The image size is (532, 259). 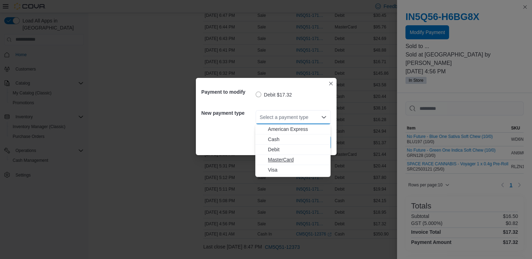 What do you see at coordinates (293, 170) in the screenshot?
I see `button: Visa` at bounding box center [293, 170].